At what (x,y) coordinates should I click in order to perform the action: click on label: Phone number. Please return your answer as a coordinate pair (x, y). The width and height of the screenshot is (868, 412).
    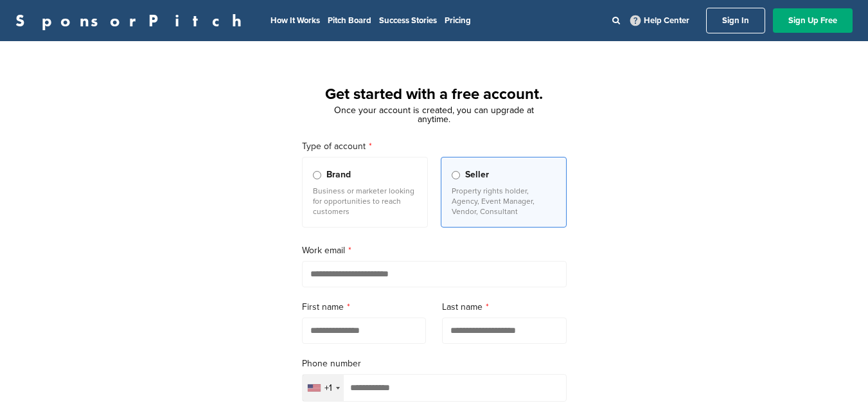
    Looking at the image, I should click on (434, 364).